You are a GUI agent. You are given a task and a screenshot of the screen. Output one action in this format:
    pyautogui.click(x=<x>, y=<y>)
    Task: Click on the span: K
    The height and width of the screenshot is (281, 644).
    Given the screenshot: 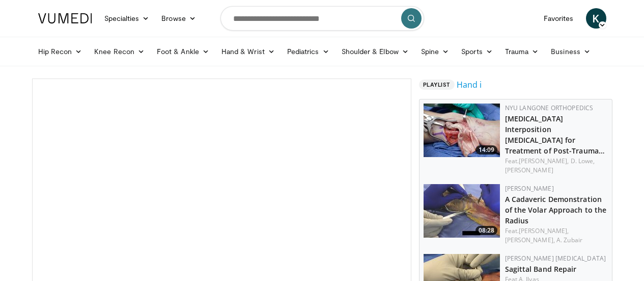 What is the action you would take?
    pyautogui.click(x=596, y=19)
    